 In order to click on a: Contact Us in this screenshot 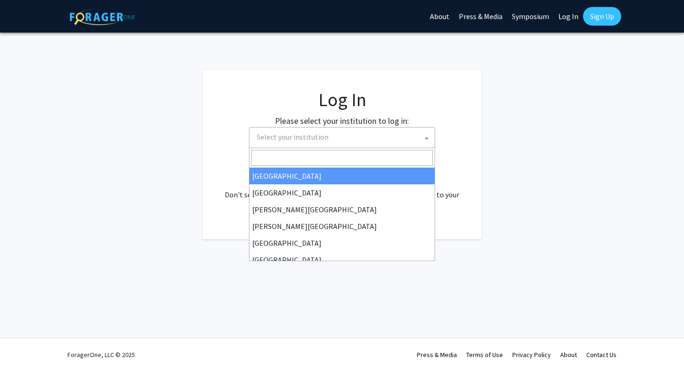, I will do `click(601, 354)`.